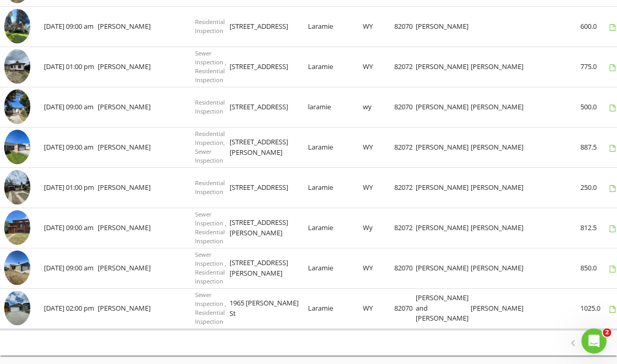 The image size is (617, 364). What do you see at coordinates (595, 308) in the screenshot?
I see `td: 1025.0` at bounding box center [595, 308].